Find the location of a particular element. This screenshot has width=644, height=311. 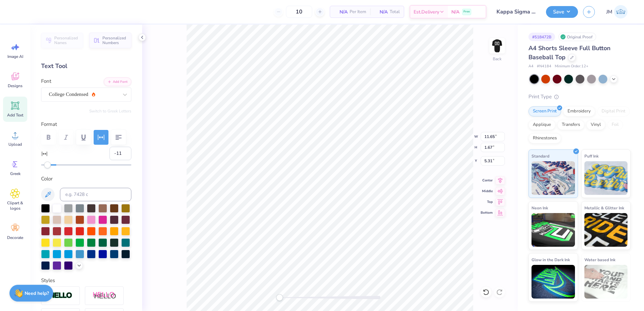

span: Decorate is located at coordinates (15, 237).